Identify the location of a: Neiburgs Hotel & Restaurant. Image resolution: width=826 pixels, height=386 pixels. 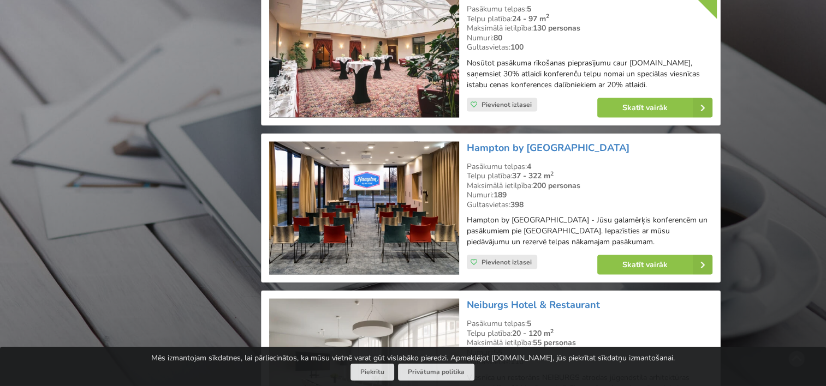
(533, 305).